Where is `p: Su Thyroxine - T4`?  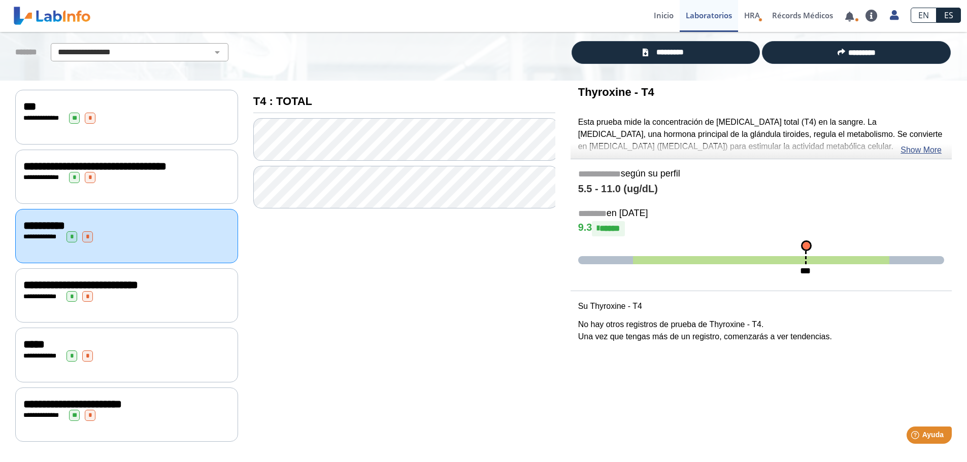
p: Su Thyroxine - T4 is located at coordinates (761, 306).